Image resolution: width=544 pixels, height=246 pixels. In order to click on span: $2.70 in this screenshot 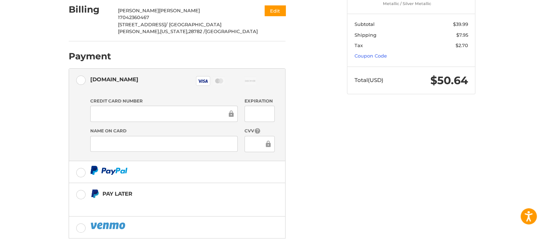, I will do `click(462, 45)`.